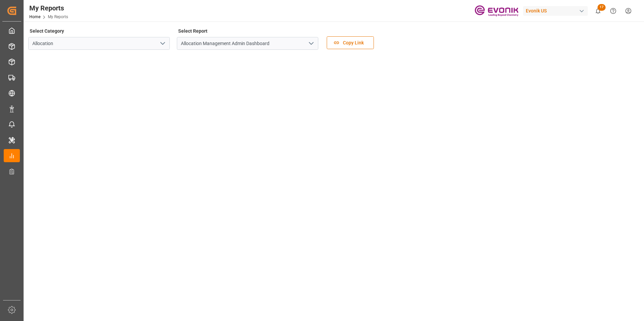 The height and width of the screenshot is (321, 644). What do you see at coordinates (350, 43) in the screenshot?
I see `button: Copy Link` at bounding box center [350, 43].